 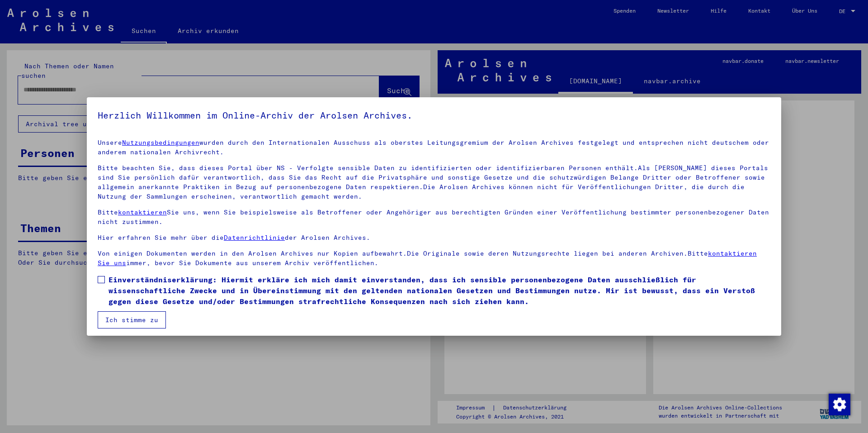 I want to click on a: Datenrichtlinie, so click(x=254, y=237).